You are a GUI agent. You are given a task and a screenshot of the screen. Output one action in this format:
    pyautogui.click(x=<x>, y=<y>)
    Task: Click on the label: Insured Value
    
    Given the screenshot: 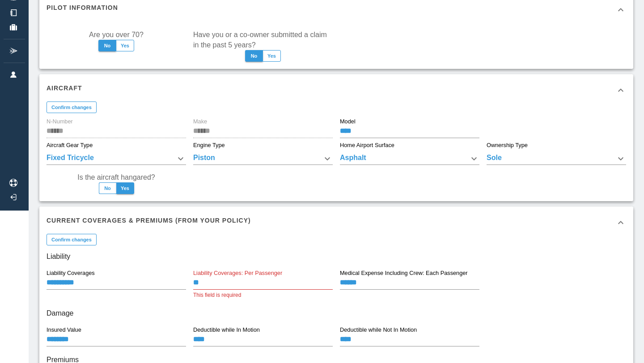 What is the action you would take?
    pyautogui.click(x=64, y=330)
    